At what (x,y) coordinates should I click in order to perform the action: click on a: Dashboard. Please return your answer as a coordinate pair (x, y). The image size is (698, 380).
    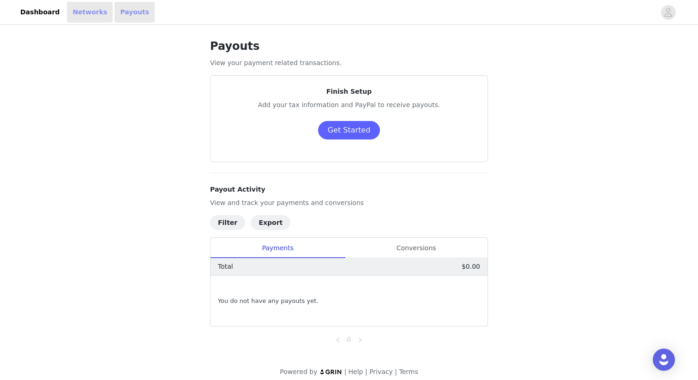
    Looking at the image, I should click on (40, 12).